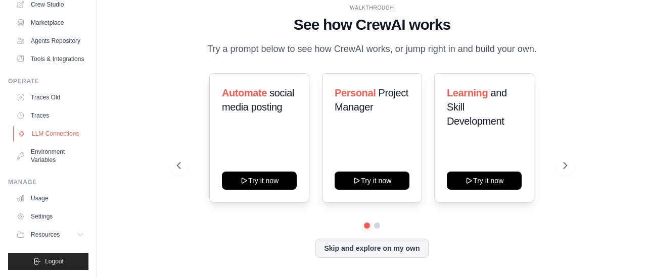  I want to click on div: WALKTHROUGH, so click(371, 8).